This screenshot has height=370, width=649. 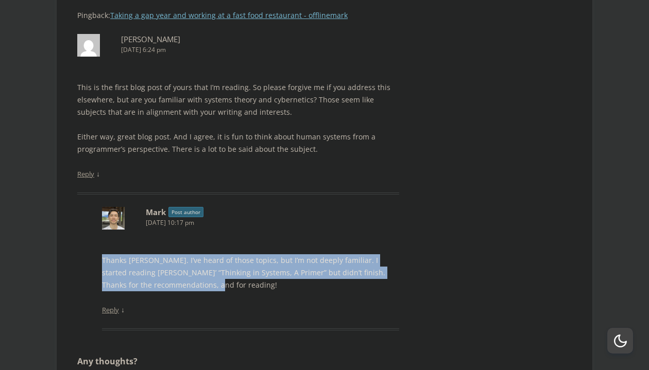 What do you see at coordinates (238, 362) in the screenshot?
I see `h3: Any thoughts?` at bounding box center [238, 362].